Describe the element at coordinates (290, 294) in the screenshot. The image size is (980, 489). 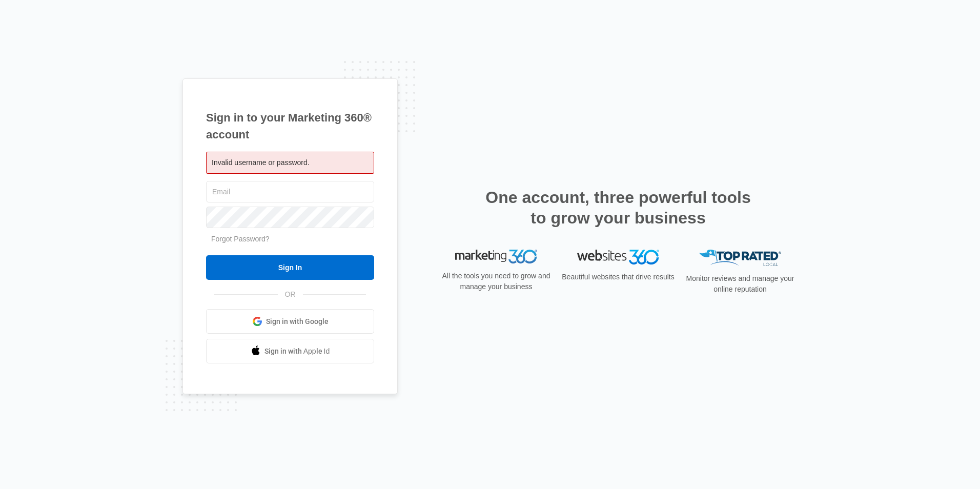
I see `span: OR` at that location.